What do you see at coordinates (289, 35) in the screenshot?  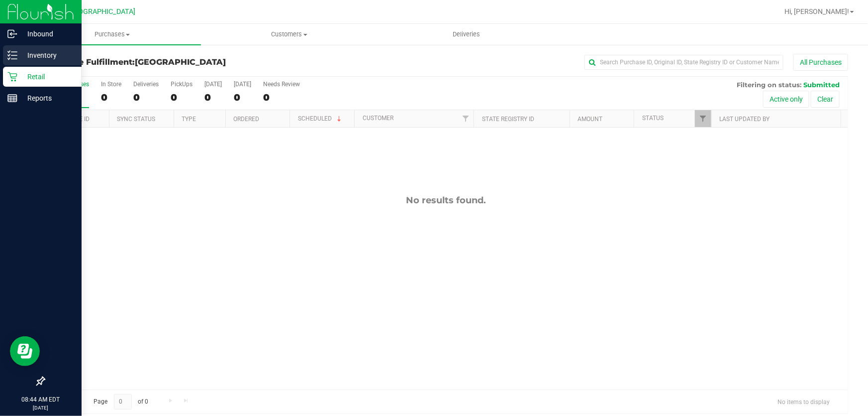 I see `a: Customers` at bounding box center [289, 35].